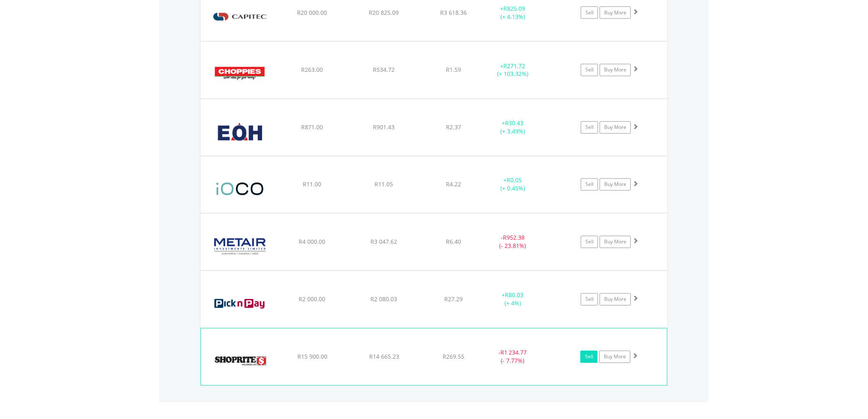  What do you see at coordinates (513, 242) in the screenshot?
I see `div: - (- 23.81%)` at bounding box center [513, 242].